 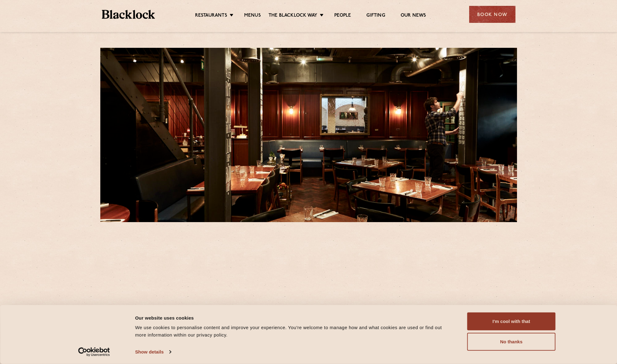 I want to click on a: Our News, so click(x=413, y=16).